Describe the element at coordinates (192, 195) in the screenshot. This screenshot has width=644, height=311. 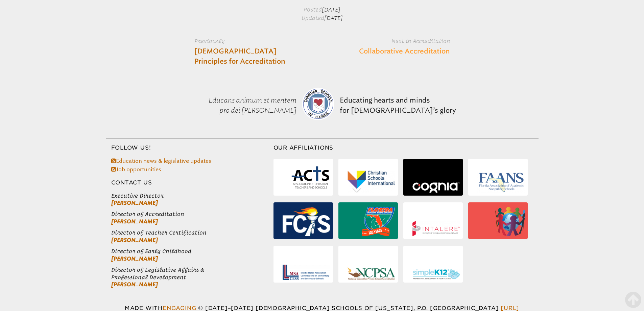
I see `span: Executive Director` at that location.